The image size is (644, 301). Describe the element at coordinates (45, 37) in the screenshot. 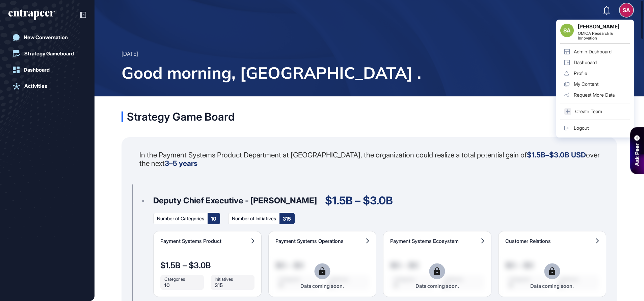

I see `div: New Conversation` at that location.